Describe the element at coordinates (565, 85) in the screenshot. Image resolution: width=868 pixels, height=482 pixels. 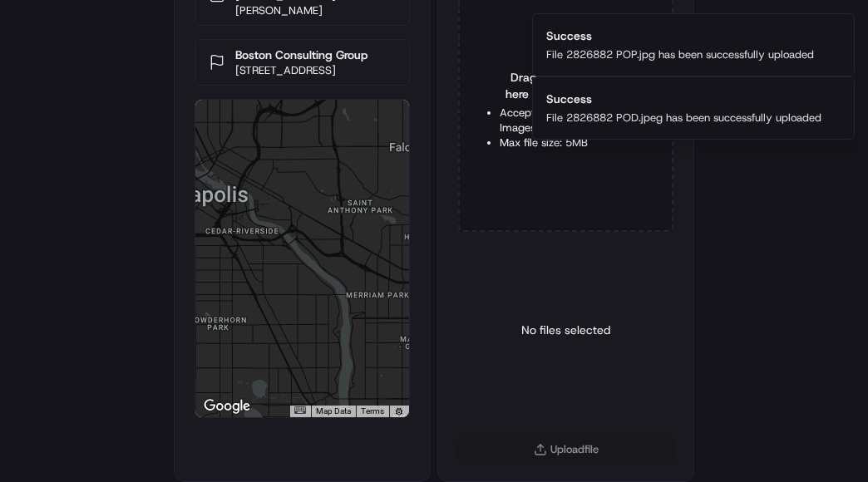
I see `span: Drag & drop your file here or click to browse` at that location.